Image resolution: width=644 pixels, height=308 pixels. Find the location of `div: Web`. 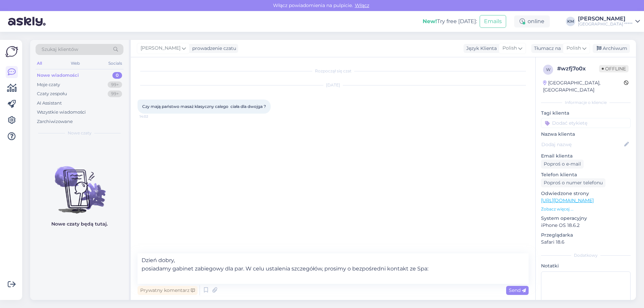

div: Web is located at coordinates (75, 63).